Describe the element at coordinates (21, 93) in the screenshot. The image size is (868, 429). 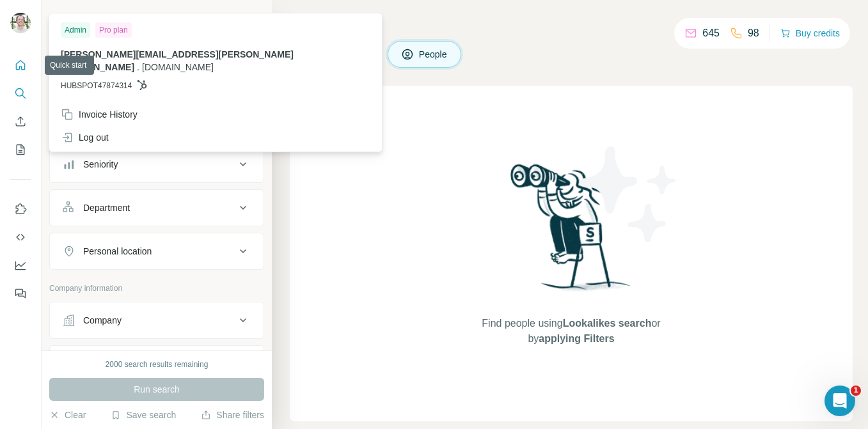
I see `button: Search` at that location.